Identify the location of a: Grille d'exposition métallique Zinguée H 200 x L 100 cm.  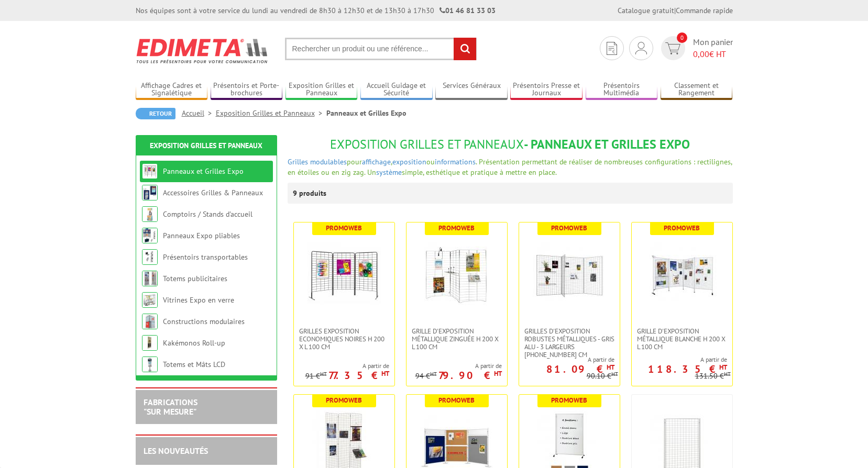
(457, 338).